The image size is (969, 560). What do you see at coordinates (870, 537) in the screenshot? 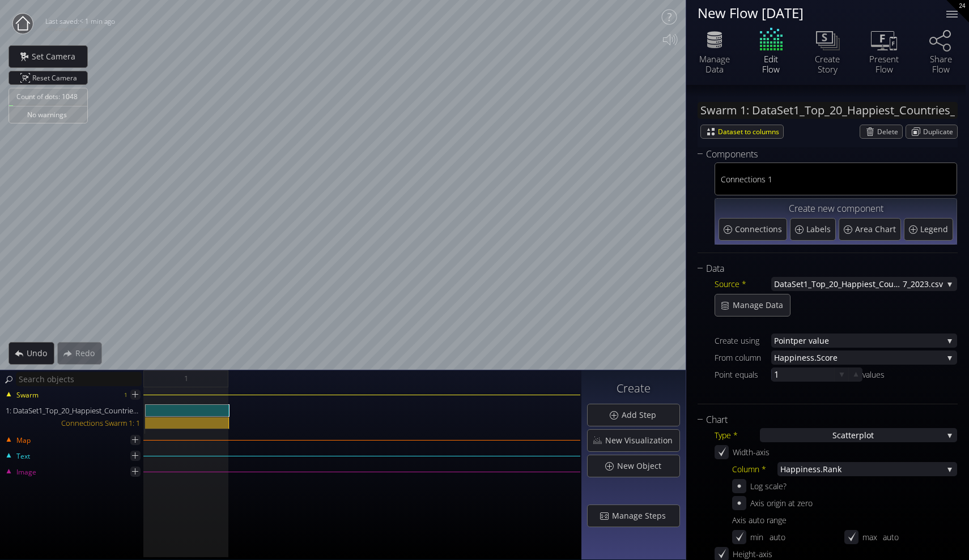
I see `div: max` at bounding box center [870, 537].